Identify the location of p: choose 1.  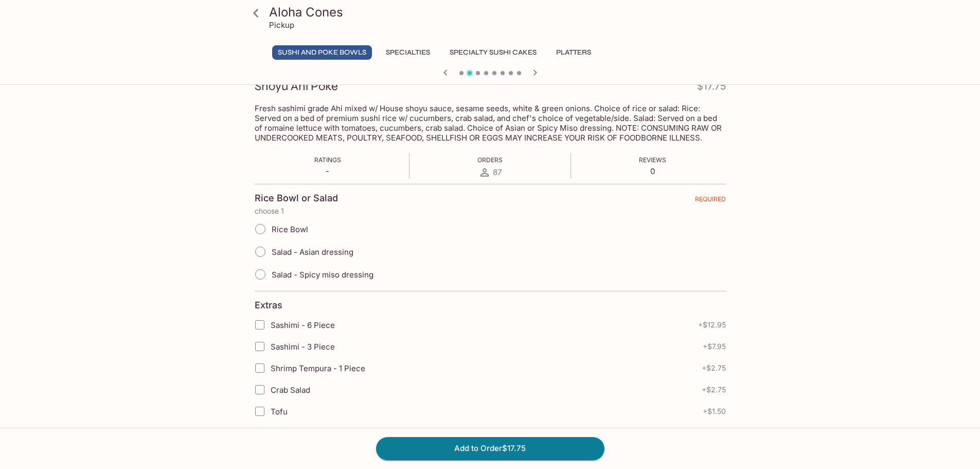
(490, 211).